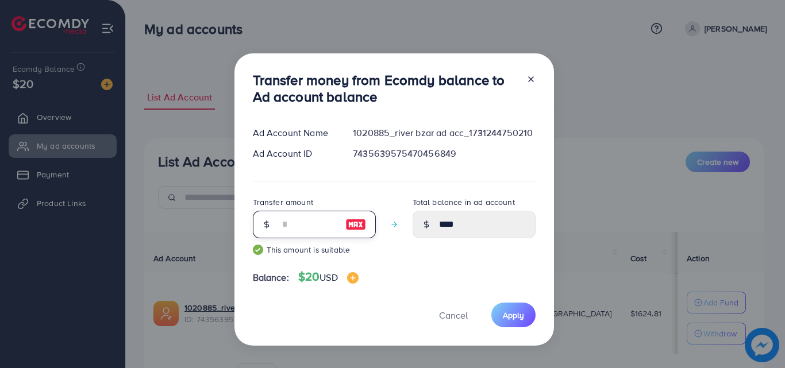 The image size is (785, 368). What do you see at coordinates (454, 315) in the screenshot?
I see `button: Cancel` at bounding box center [454, 315].